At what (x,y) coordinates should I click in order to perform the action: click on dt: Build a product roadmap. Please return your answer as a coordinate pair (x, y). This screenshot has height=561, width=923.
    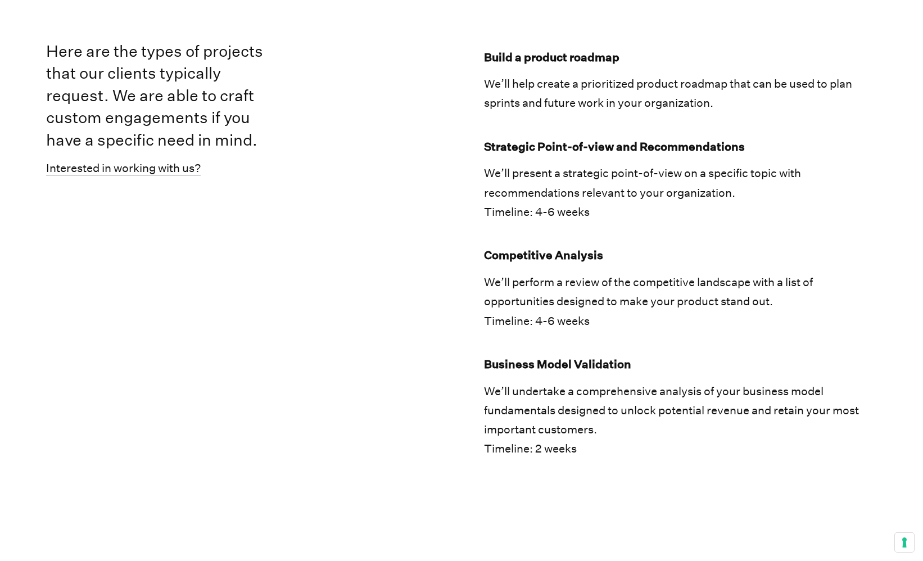
    Looking at the image, I should click on (680, 57).